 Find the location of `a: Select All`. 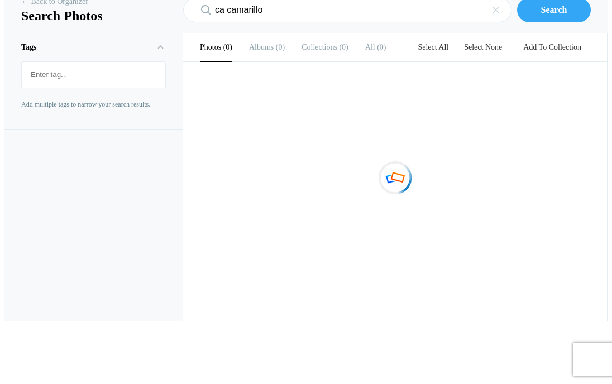

a: Select All is located at coordinates (433, 47).